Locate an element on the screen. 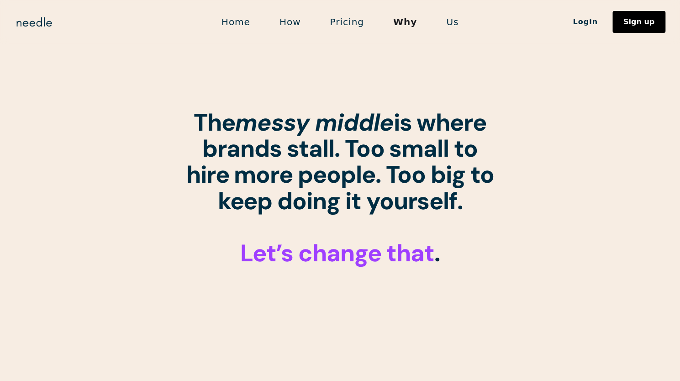 This screenshot has width=680, height=381. a: How is located at coordinates (290, 22).